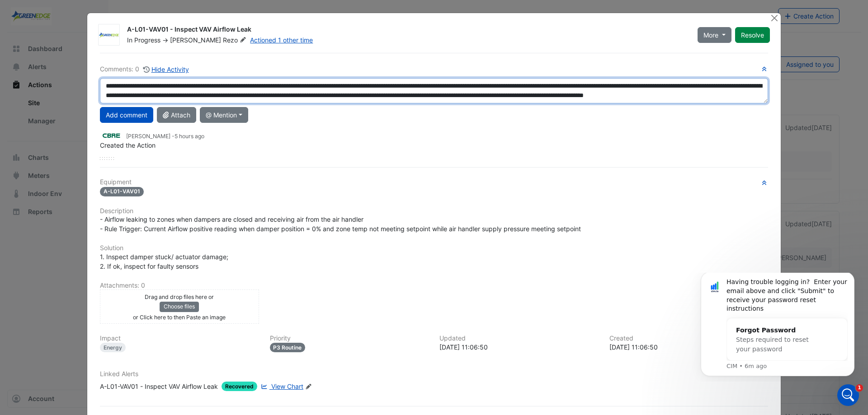  Describe the element at coordinates (166, 69) in the screenshot. I see `button: Hide Activity` at that location.